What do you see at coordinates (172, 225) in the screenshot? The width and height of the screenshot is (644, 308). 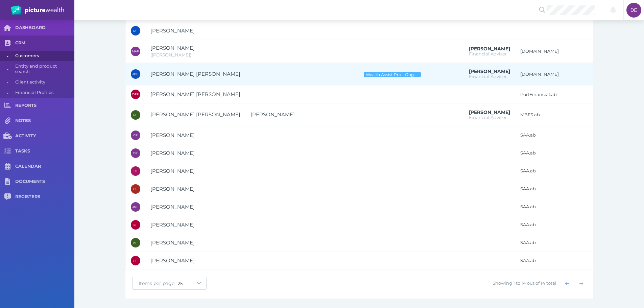 I see `span: Sarah Ferguson` at bounding box center [172, 225].